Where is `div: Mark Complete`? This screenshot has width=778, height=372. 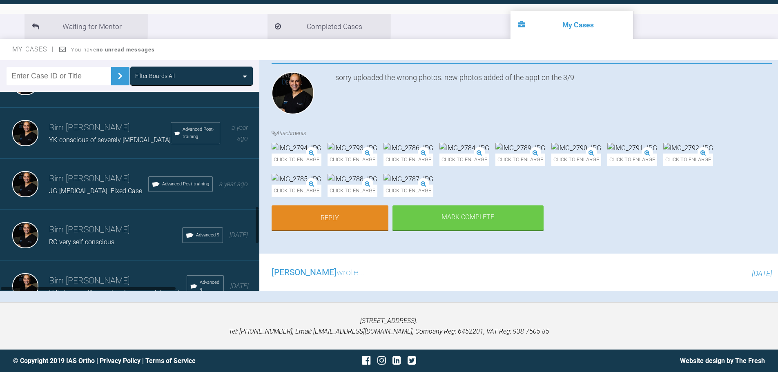 div: Mark Complete is located at coordinates (468, 218).